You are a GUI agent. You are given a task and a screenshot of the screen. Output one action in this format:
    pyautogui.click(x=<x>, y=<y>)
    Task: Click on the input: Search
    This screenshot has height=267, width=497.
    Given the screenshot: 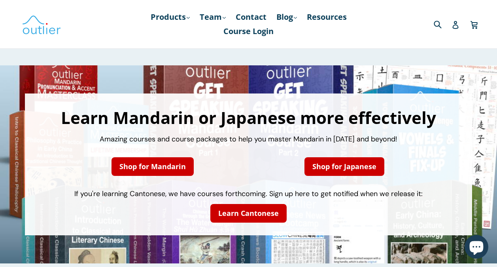 What is the action you would take?
    pyautogui.click(x=443, y=24)
    